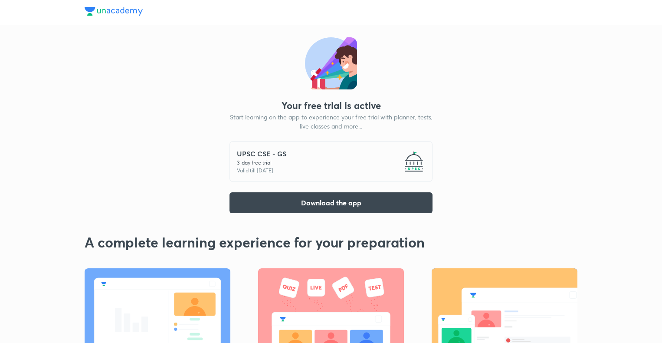 The width and height of the screenshot is (662, 343). What do you see at coordinates (114, 11) in the screenshot?
I see `img: Unacademy` at bounding box center [114, 11].